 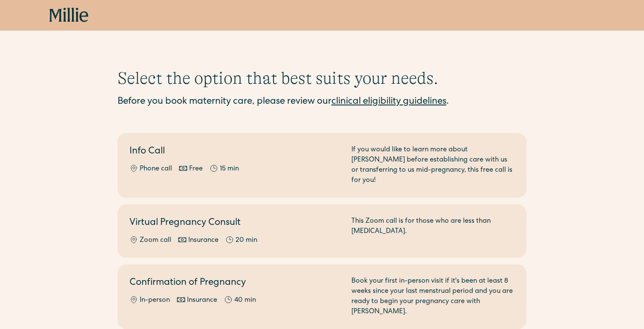 What do you see at coordinates (235, 283) in the screenshot?
I see `h2: Confirmation of Pregnancy` at bounding box center [235, 283].